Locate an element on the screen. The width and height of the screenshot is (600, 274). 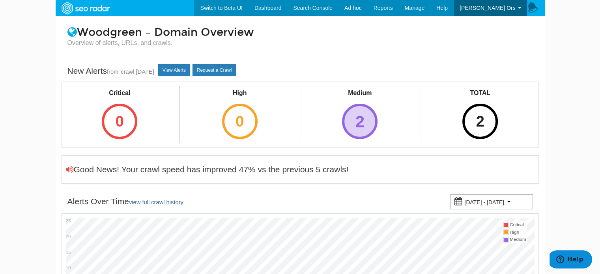
div: Good News! Your crawl speed has improved 47% vs the previous 5 crawls! is located at coordinates (207, 170).